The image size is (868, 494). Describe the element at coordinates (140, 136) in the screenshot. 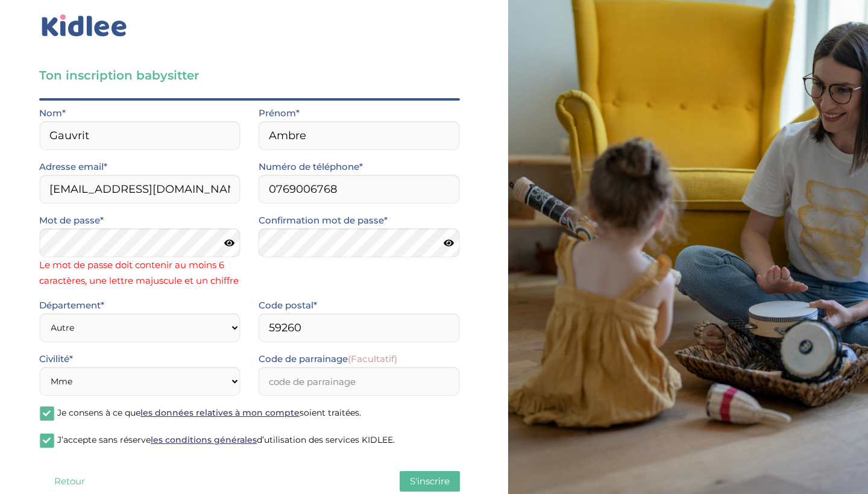

I see `input: Nom` at that location.